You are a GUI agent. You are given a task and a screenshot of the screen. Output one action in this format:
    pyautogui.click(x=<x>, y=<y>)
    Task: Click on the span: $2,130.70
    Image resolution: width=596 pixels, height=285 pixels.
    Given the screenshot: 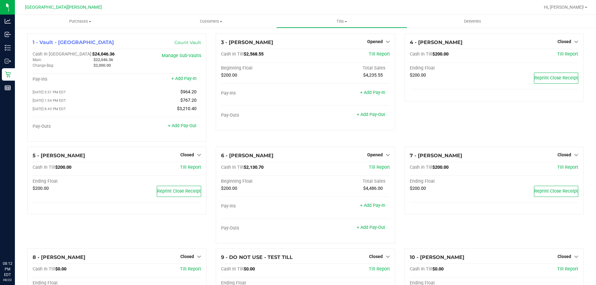 What is the action you would take?
    pyautogui.click(x=254, y=167)
    